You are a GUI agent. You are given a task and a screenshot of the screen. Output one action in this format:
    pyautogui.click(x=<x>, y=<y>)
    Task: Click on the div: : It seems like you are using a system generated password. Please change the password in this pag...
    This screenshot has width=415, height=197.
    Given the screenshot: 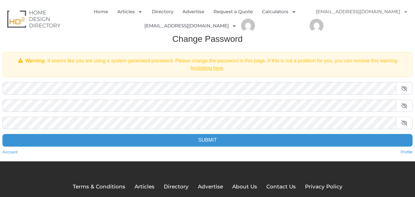 What is the action you would take?
    pyautogui.click(x=207, y=64)
    